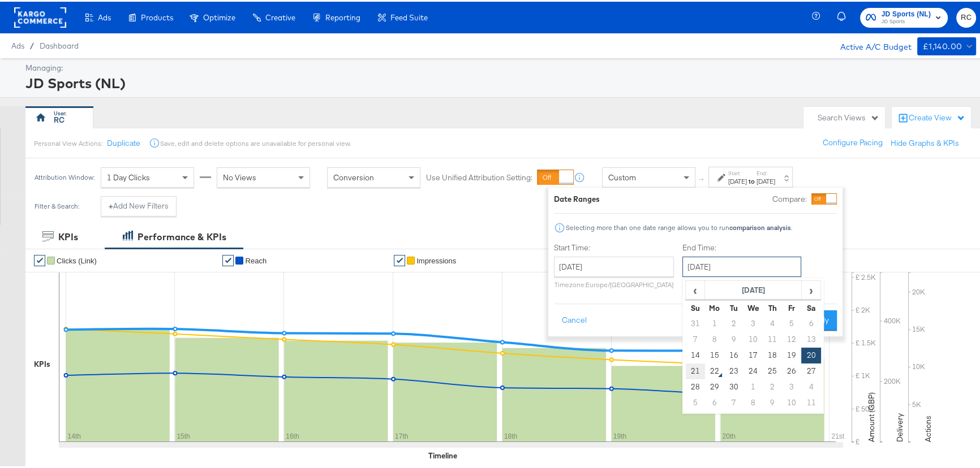 The height and width of the screenshot is (468, 980). Describe the element at coordinates (614, 246) in the screenshot. I see `label: Start Time:` at that location.